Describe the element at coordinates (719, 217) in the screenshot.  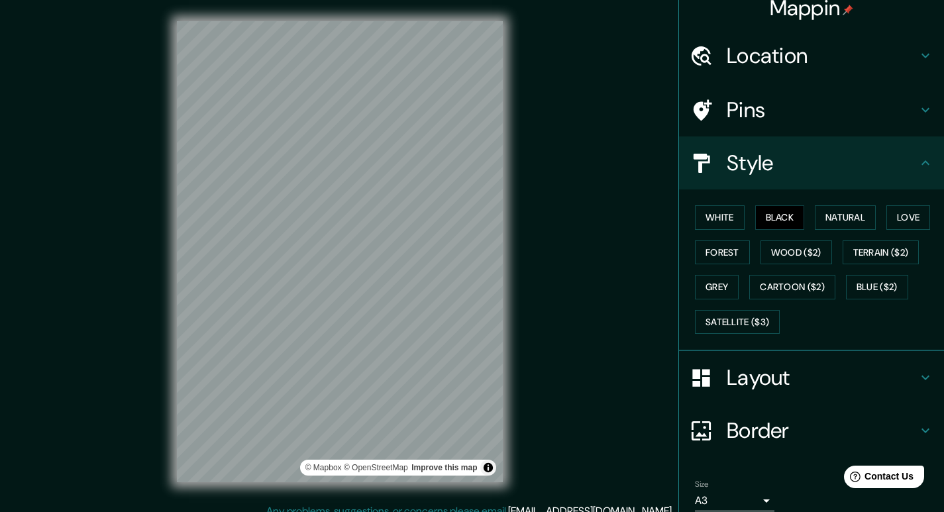
I see `button: White` at that location.